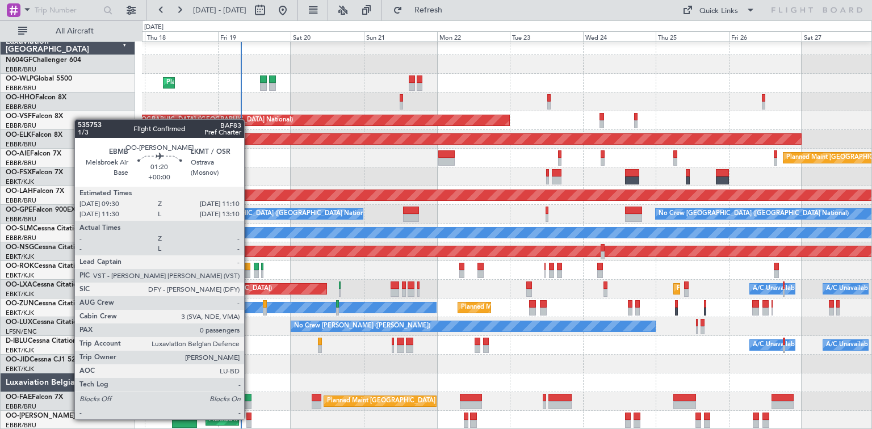 This screenshot has width=872, height=429. Describe the element at coordinates (718, 10) in the screenshot. I see `button: Quick Links` at that location.